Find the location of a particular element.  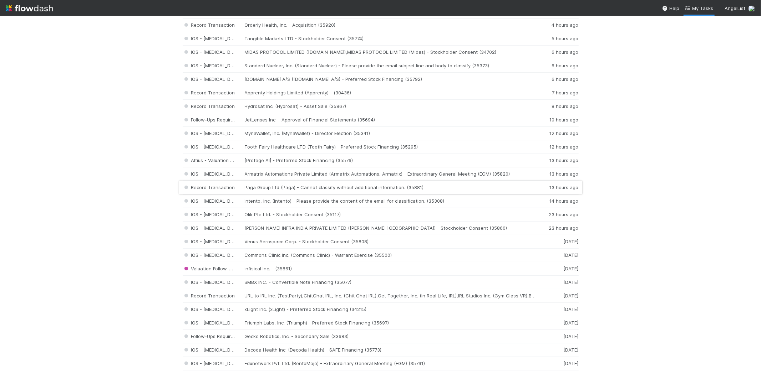

div: Tangible Markets LTD - Stockholder Consent (35774) is located at coordinates (390, 39).